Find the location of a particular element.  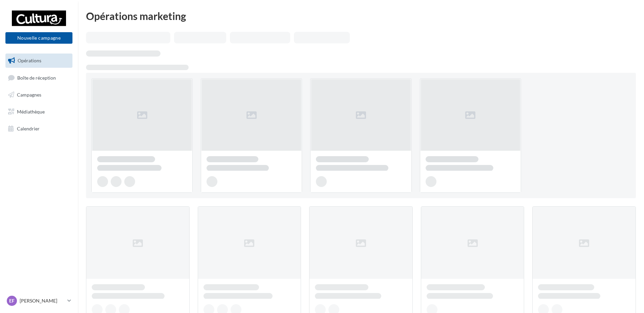

span: Opérations is located at coordinates (29, 60).